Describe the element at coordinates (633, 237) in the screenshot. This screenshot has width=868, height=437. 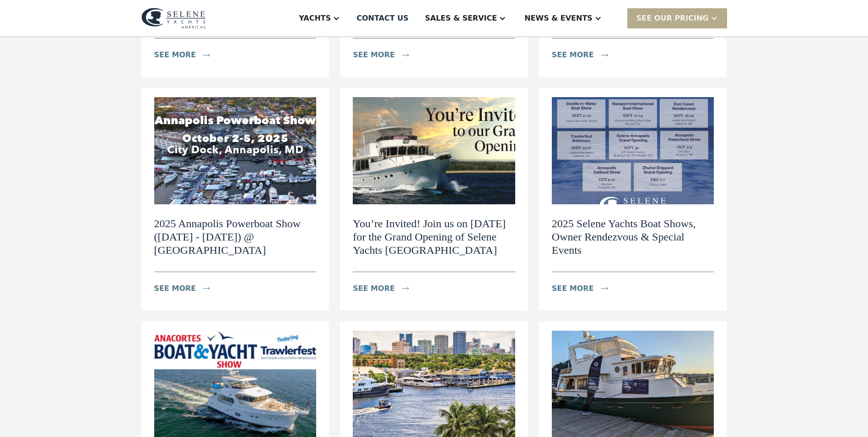
I see `h2: 2025 Selene Yachts Boat Shows, Owner Rendezvous & Special Events` at that location.